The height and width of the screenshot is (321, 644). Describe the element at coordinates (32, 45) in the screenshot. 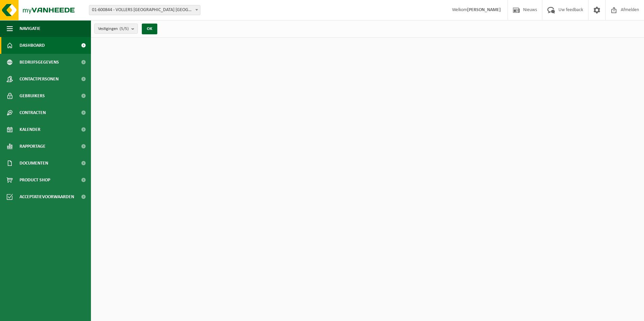

I see `span: Dashboard` at that location.